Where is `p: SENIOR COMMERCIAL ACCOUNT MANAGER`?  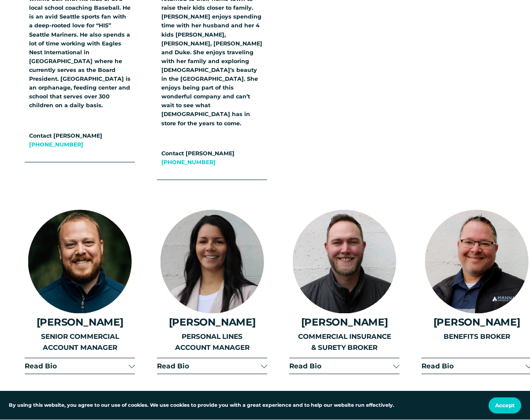
p: SENIOR COMMERCIAL ACCOUNT MANAGER is located at coordinates (80, 342).